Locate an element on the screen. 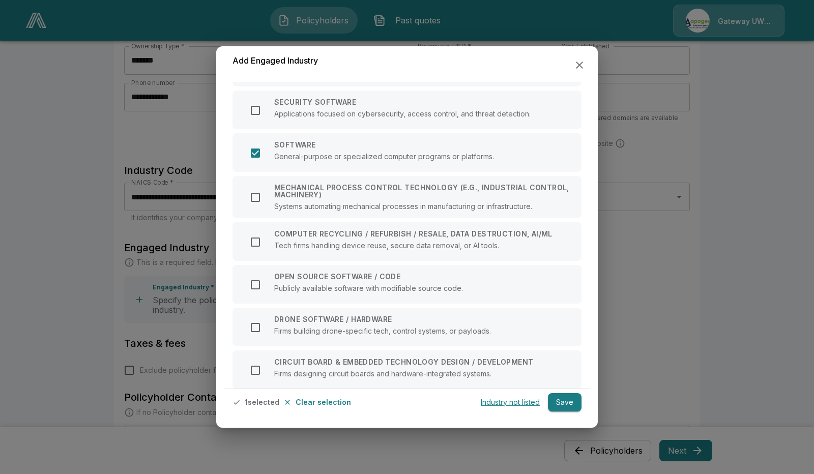  p: Applications focused on cybersecurity, access control, and threat detection. is located at coordinates (402, 113).